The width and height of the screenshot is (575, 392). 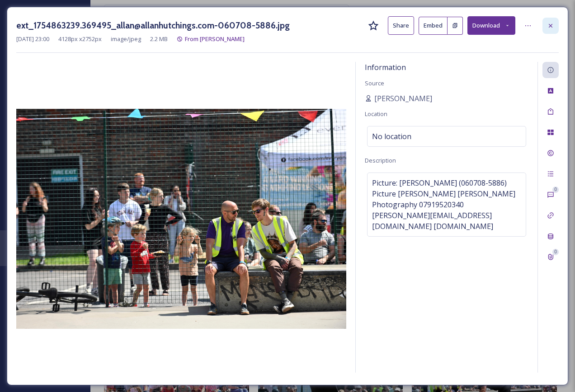 What do you see at coordinates (374, 83) in the screenshot?
I see `span: Source` at bounding box center [374, 83].